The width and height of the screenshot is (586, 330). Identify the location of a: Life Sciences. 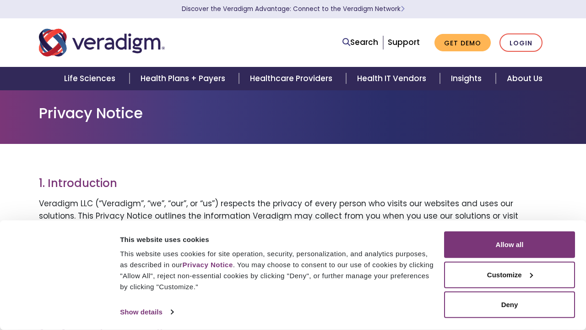
(91, 78).